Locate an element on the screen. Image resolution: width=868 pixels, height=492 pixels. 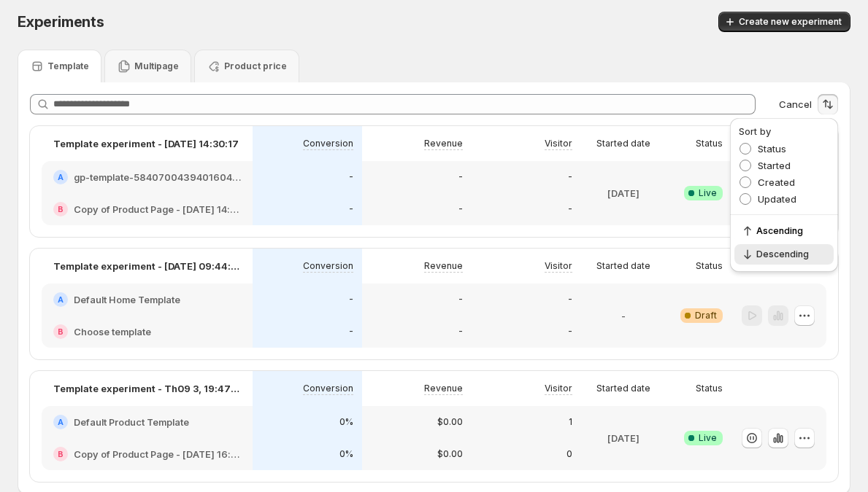
span: Sort by is located at coordinates (755, 131).